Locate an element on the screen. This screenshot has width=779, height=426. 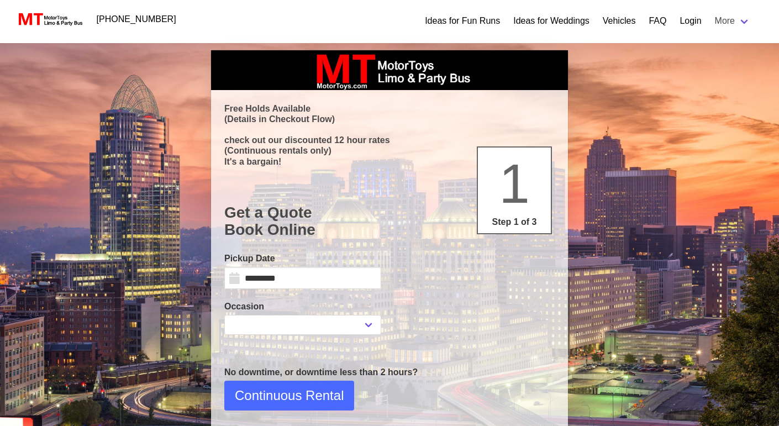
a: FAQ is located at coordinates (658, 21).